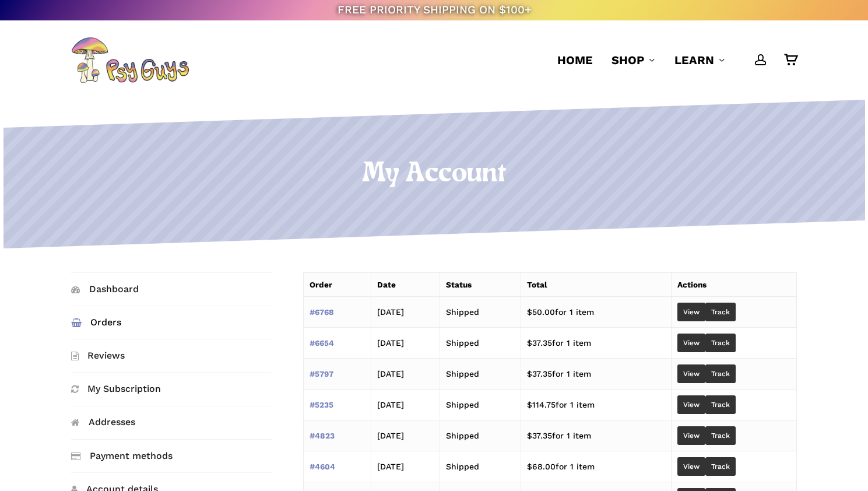 The image size is (868, 491). I want to click on a: View order 4604, so click(692, 467).